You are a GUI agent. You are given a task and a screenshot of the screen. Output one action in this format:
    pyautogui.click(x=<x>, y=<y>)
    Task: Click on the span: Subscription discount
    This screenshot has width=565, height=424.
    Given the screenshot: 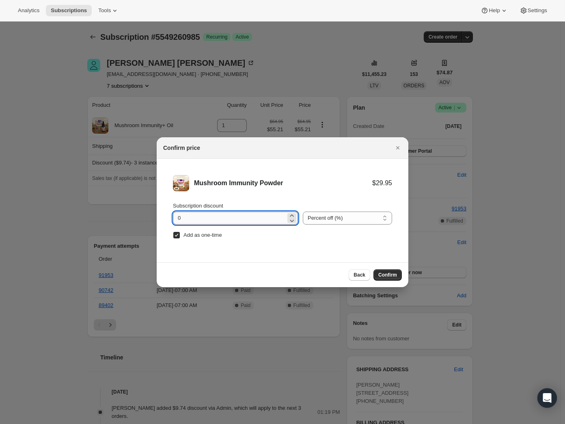 What is the action you would take?
    pyautogui.click(x=198, y=205)
    